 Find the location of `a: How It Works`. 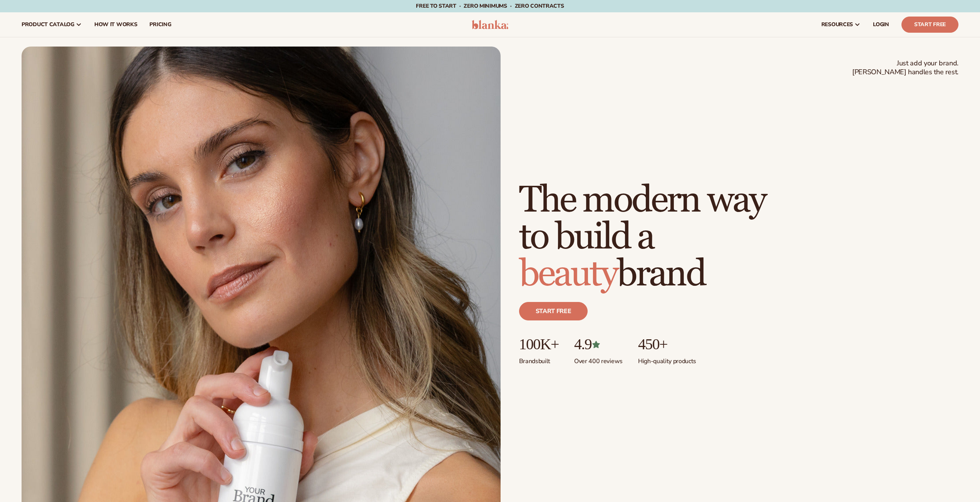

a: How It Works is located at coordinates (116, 24).